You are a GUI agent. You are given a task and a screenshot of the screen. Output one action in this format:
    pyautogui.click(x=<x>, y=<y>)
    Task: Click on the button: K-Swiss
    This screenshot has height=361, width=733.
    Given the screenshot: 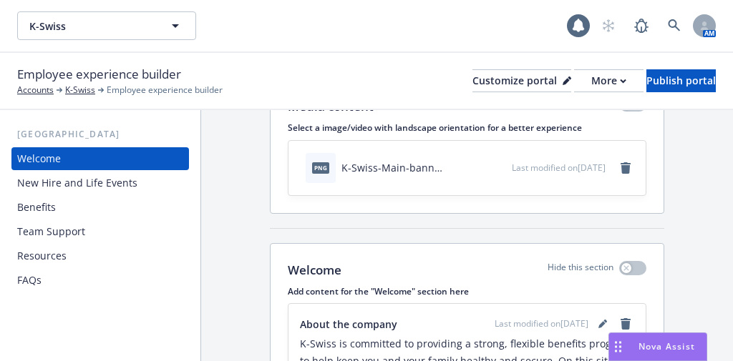 What is the action you would take?
    pyautogui.click(x=107, y=26)
    